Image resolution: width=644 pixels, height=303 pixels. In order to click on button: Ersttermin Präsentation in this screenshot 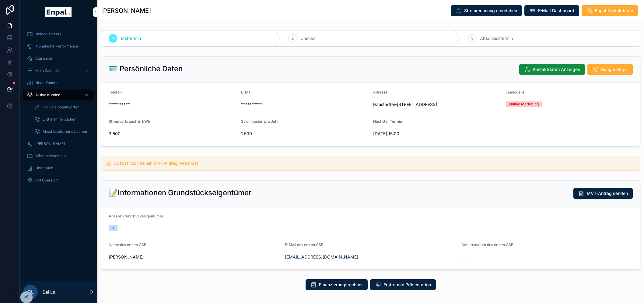, I will do `click(403, 285)`.